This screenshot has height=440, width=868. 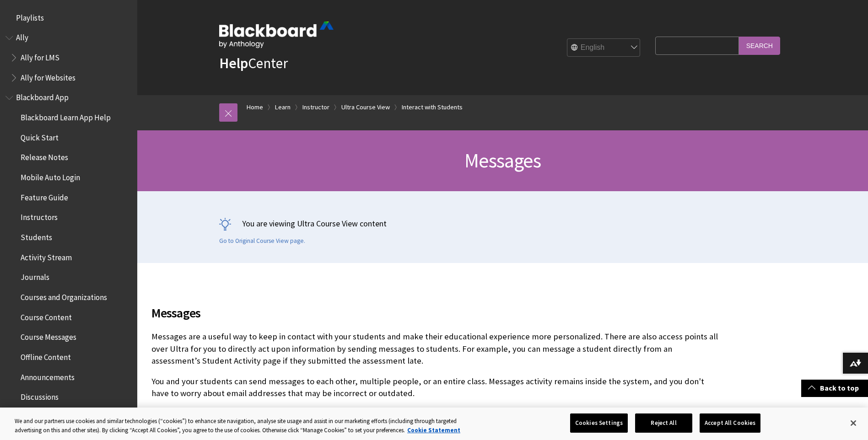 What do you see at coordinates (44, 156) in the screenshot?
I see `span: Release Notes` at bounding box center [44, 156].